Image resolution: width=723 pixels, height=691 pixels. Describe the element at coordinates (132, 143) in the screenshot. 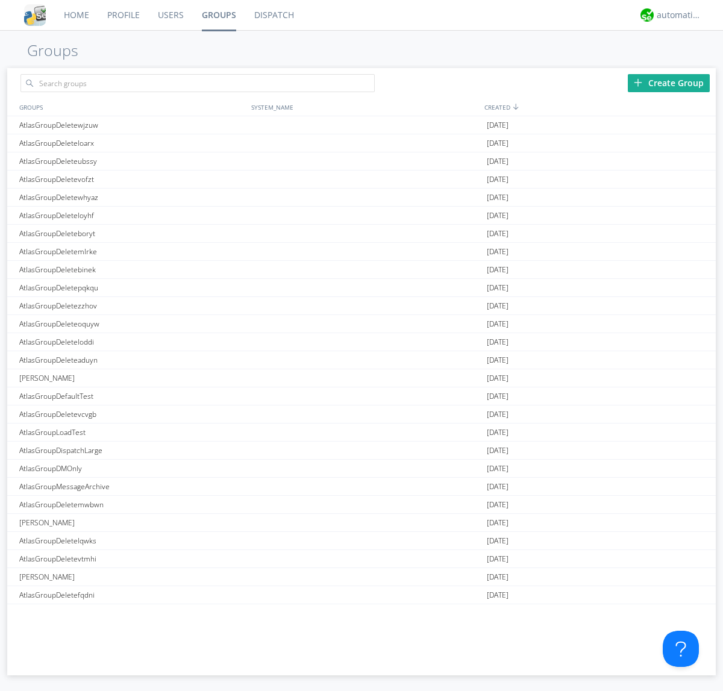

I see `div: AtlasGroupDeleteloarx` at that location.